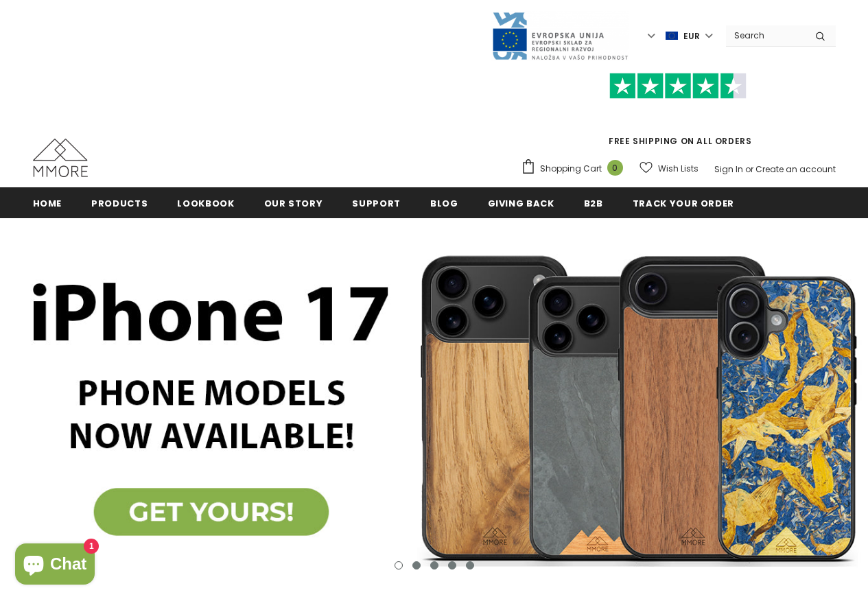 The width and height of the screenshot is (868, 599). What do you see at coordinates (594, 203) in the screenshot?
I see `span: B2B` at bounding box center [594, 203].